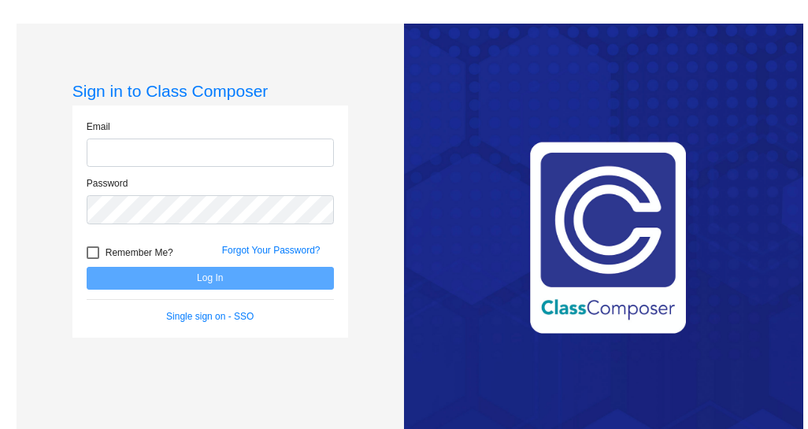  Describe the element at coordinates (210, 91) in the screenshot. I see `h3: Sign in to Class Composer` at that location.